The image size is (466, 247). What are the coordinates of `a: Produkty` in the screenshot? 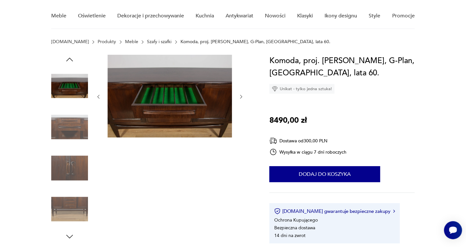 It's located at (107, 42).